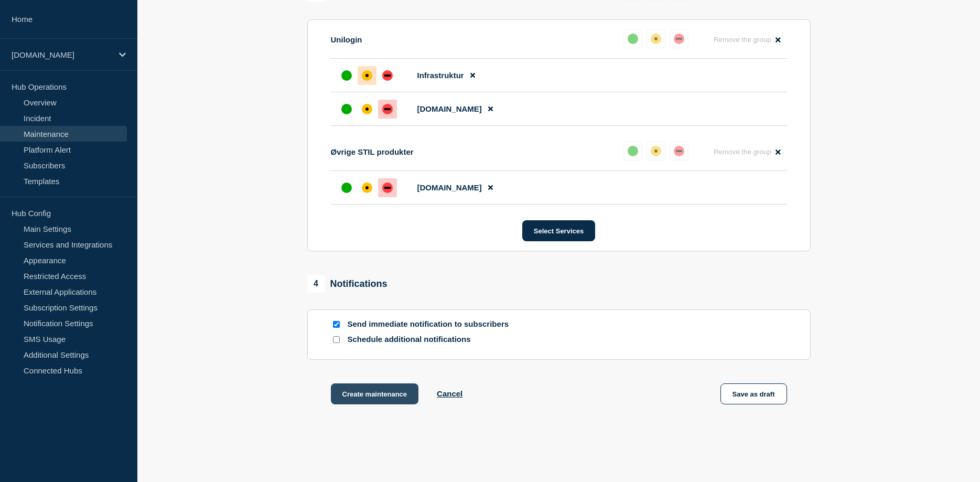 The image size is (980, 482). What do you see at coordinates (372, 151) in the screenshot?
I see `p: Øvrige STIL produkter` at bounding box center [372, 151].